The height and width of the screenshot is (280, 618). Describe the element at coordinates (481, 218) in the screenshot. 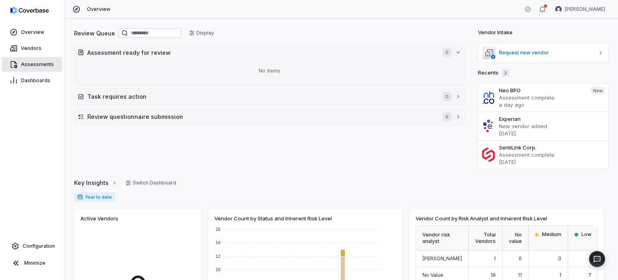

I see `span: Vendor Count by Risk Analyst and Inherent Risk Level` at that location.